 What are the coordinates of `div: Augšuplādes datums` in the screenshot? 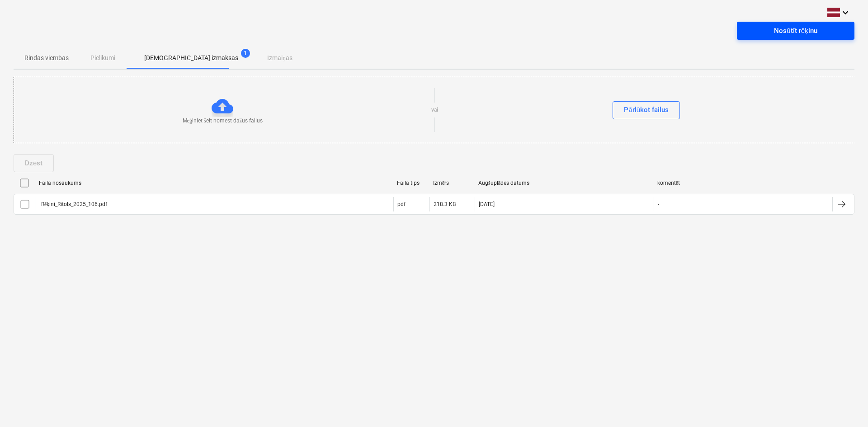 It's located at (564, 183).